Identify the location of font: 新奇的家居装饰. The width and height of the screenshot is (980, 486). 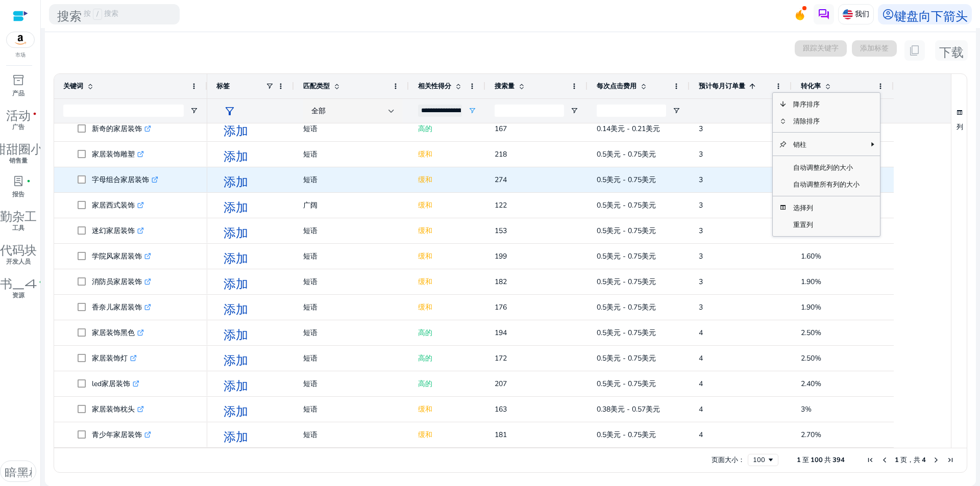
(117, 129).